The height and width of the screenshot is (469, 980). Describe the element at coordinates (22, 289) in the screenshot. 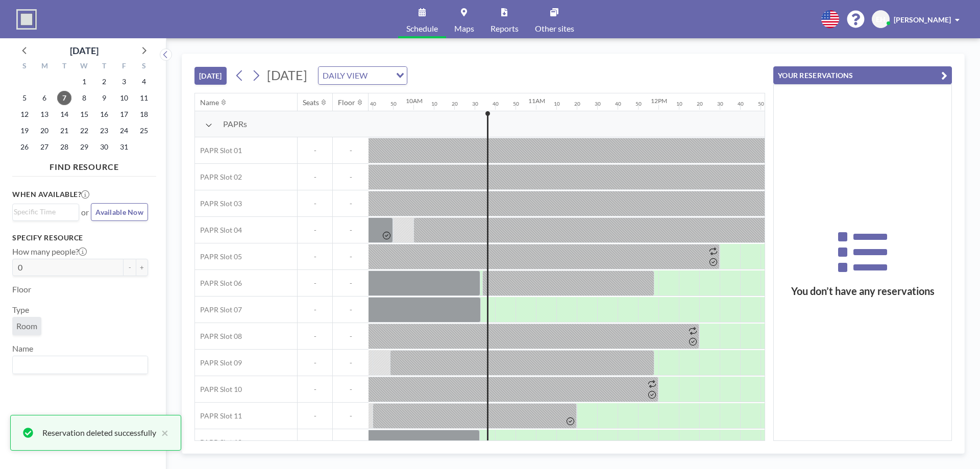

I see `label: Floor` at that location.